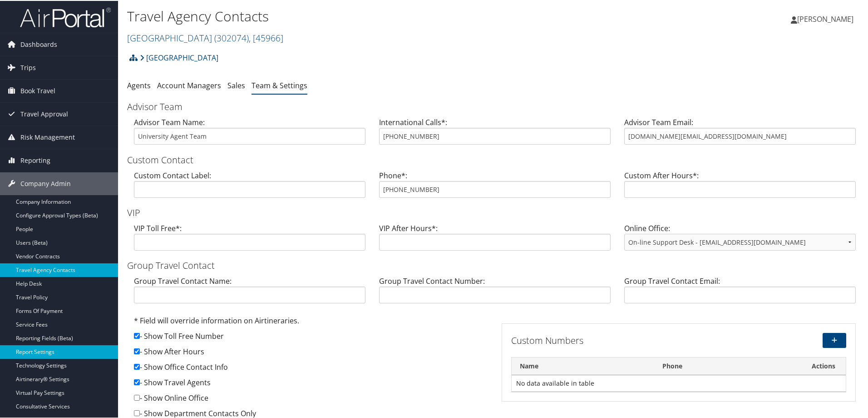  Describe the element at coordinates (39, 43) in the screenshot. I see `span: Dashboards` at that location.